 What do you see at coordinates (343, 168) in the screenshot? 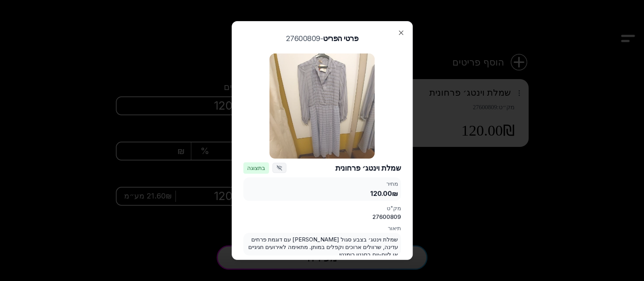
I see `h3: שמלת וינטג׳ פרחונית` at bounding box center [343, 168].